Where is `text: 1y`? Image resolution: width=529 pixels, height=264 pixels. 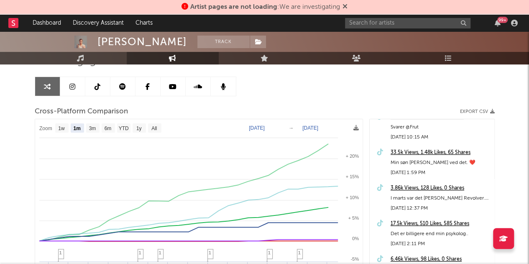
text: 1y is located at coordinates (138, 128).